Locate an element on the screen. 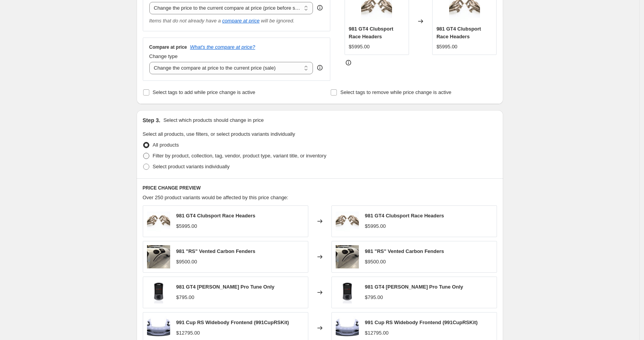 Image resolution: width=644 pixels, height=340 pixels. span: Select tags to remove while price change is active is located at coordinates (396, 92).